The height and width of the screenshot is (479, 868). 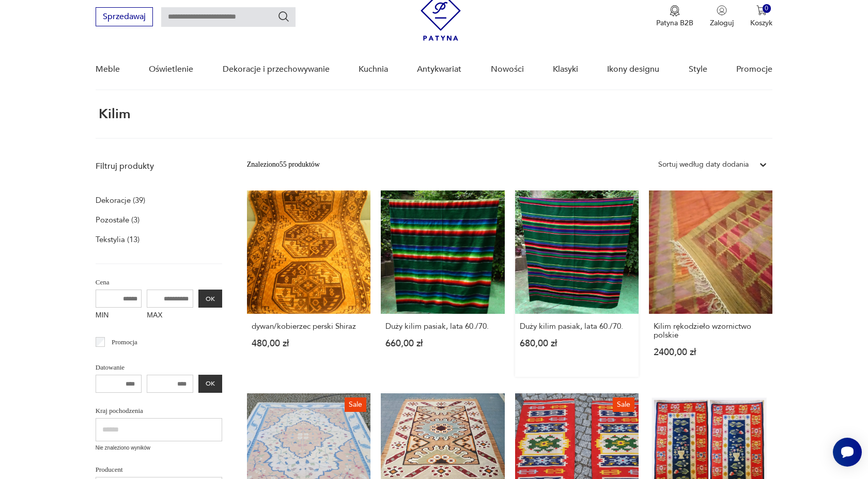 What do you see at coordinates (170, 316) in the screenshot?
I see `label: MAX` at bounding box center [170, 316].